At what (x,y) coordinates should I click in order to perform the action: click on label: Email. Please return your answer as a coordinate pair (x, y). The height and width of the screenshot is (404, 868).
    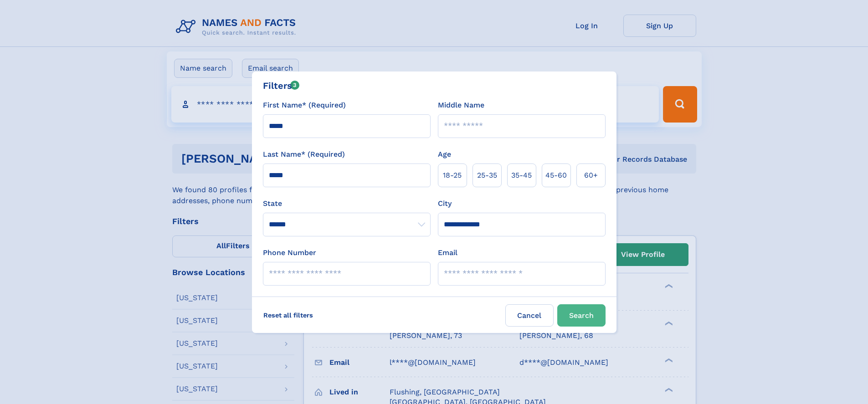
    Looking at the image, I should click on (447, 253).